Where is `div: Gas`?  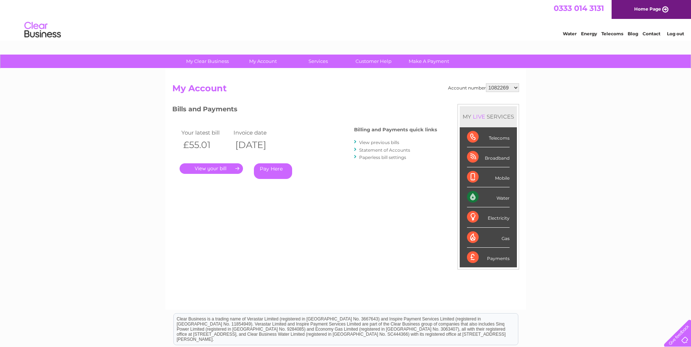
div: Gas is located at coordinates (488, 238).